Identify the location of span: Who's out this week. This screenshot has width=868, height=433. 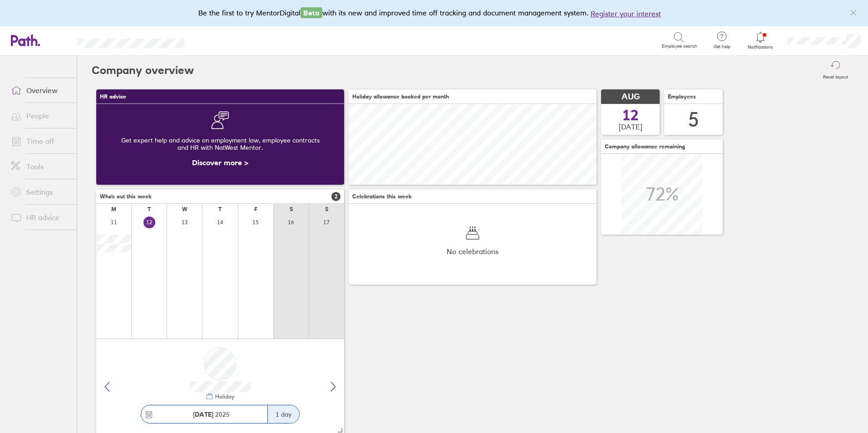
(126, 197).